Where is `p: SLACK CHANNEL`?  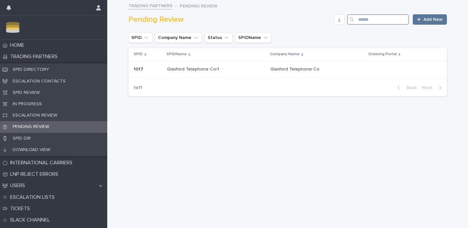
p: SLACK CHANNEL is located at coordinates (31, 220).